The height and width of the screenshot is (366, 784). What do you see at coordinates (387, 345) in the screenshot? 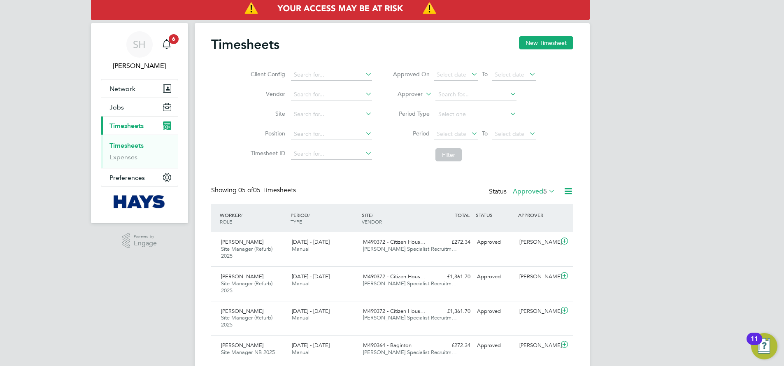
I see `span: M490364 - Baginton` at bounding box center [387, 345].